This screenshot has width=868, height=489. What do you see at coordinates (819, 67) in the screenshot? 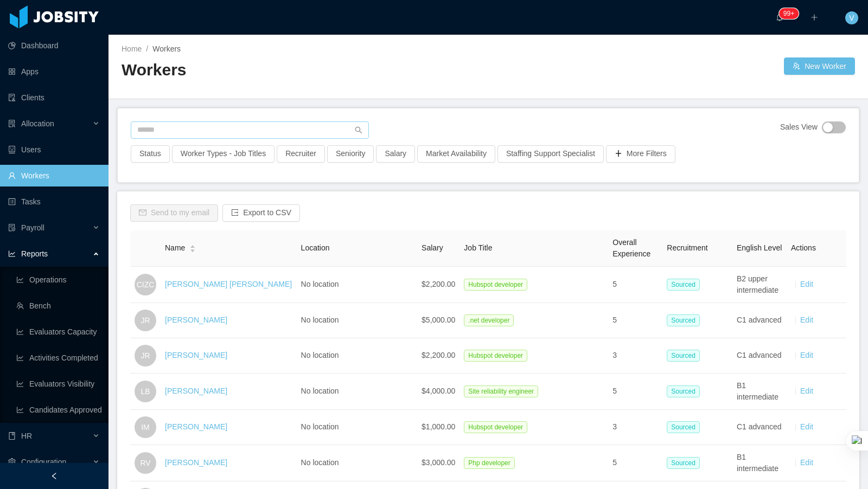
I see `a: icon: usergroup-addNew Worker` at bounding box center [819, 67].